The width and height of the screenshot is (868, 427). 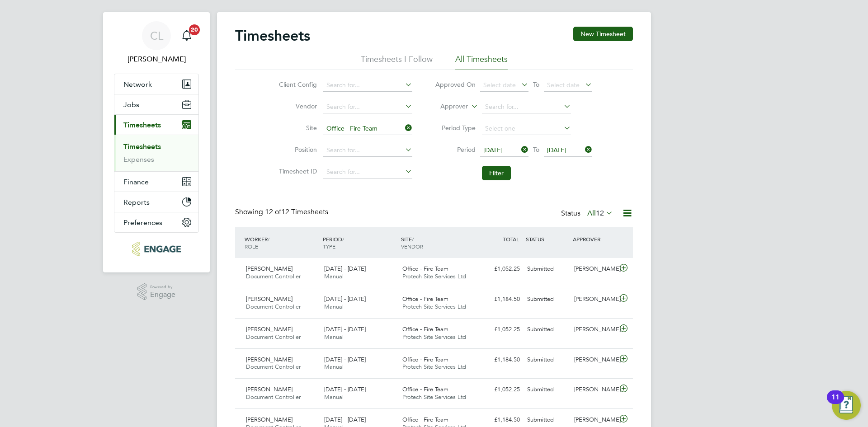 I want to click on span: Jobs, so click(x=131, y=105).